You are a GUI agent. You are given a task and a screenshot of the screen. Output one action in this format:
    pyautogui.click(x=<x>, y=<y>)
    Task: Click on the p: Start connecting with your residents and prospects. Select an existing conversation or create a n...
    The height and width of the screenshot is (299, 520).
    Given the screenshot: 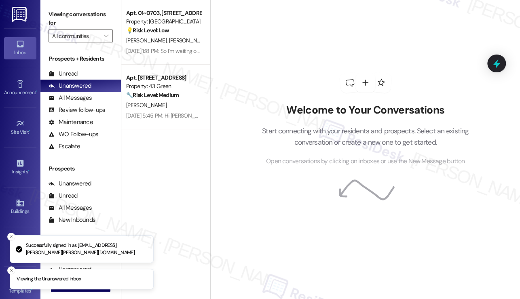 What is the action you would take?
    pyautogui.click(x=366, y=137)
    